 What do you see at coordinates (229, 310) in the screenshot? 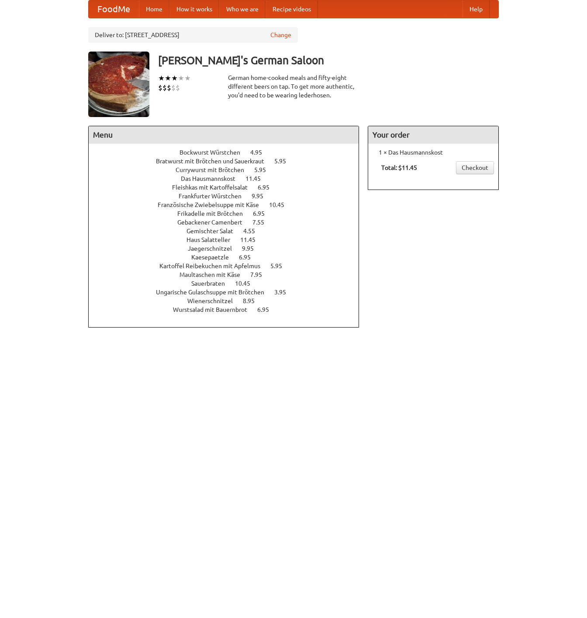
I see `a: Wurstsalad mit Bauernbrot 6.95` at bounding box center [229, 310].